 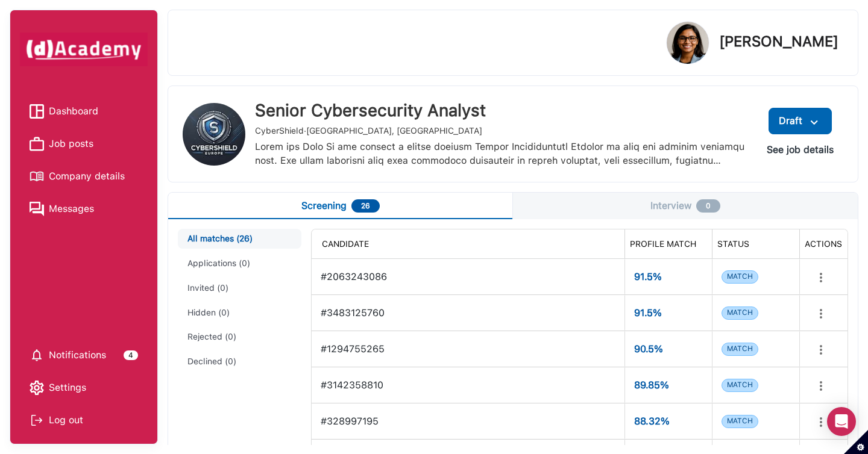 I want to click on div: 26, so click(x=365, y=206).